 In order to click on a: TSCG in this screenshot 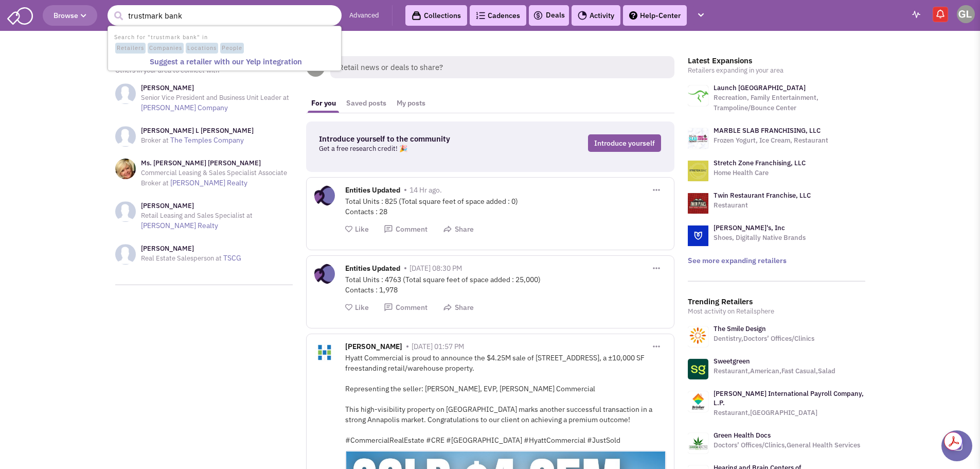, I will do `click(232, 257)`.